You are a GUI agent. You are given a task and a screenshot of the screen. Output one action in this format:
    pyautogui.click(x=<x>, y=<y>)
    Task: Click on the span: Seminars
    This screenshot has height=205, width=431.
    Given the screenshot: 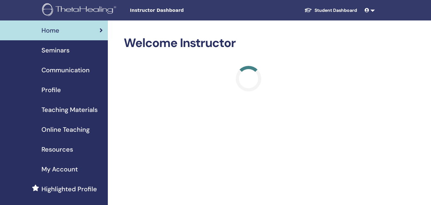 What is the action you would take?
    pyautogui.click(x=56, y=50)
    